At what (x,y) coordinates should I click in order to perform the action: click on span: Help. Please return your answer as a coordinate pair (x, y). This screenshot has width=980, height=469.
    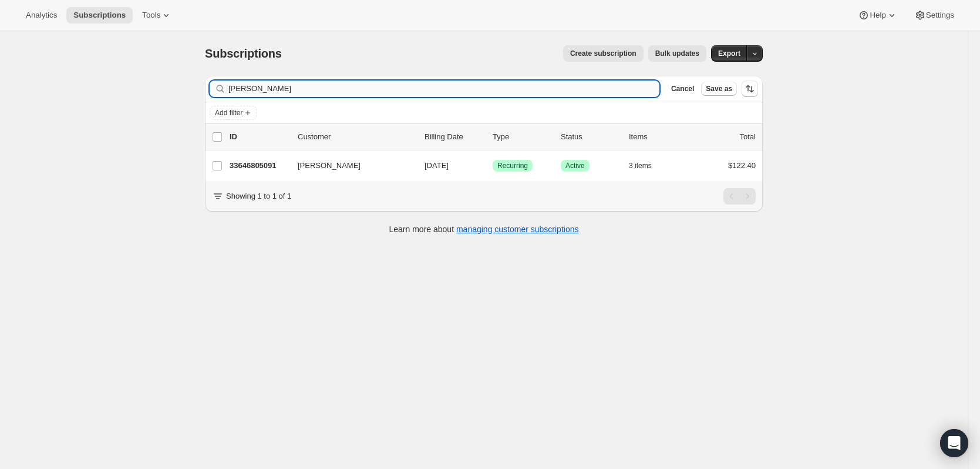
    Looking at the image, I should click on (877, 15).